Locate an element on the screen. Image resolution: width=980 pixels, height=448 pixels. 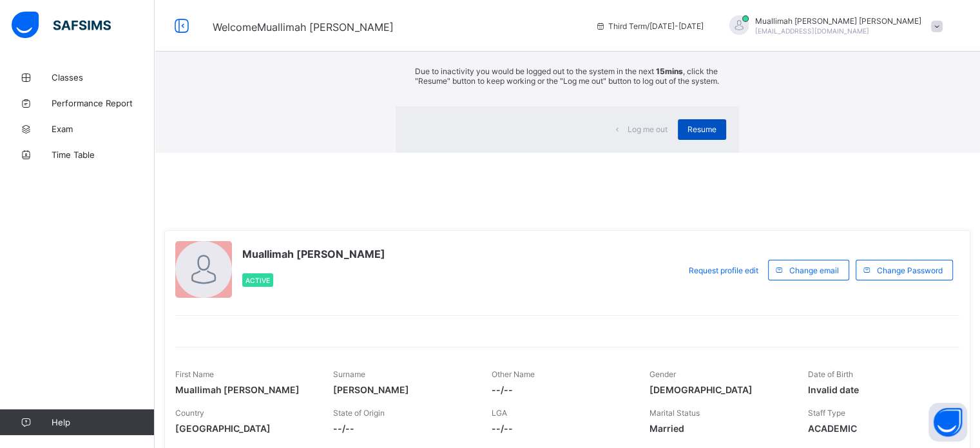
div: Muallimah SabrinaMohammad is located at coordinates (833, 26).